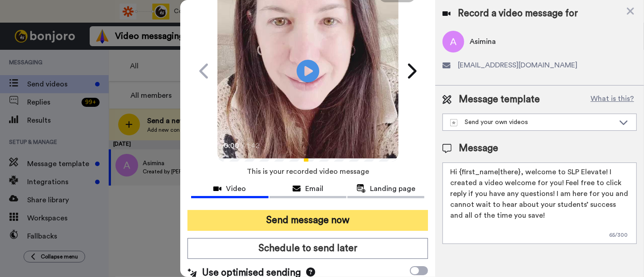 This screenshot has height=277, width=644. Describe the element at coordinates (231, 146) in the screenshot. I see `span: 0:00` at that location.